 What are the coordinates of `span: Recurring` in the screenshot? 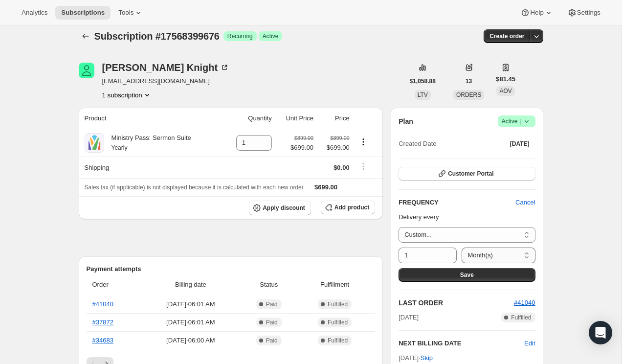 It's located at (240, 36).